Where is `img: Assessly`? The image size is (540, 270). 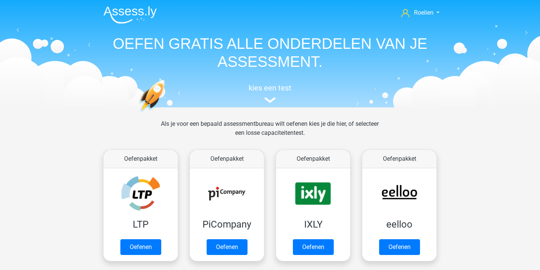 img: Assessly is located at coordinates (130, 15).